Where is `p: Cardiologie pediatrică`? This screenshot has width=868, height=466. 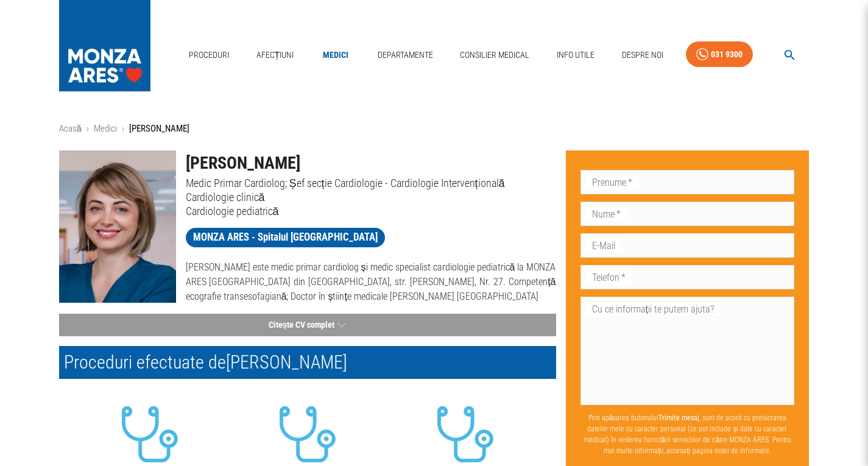 p: Cardiologie pediatrică is located at coordinates (371, 211).